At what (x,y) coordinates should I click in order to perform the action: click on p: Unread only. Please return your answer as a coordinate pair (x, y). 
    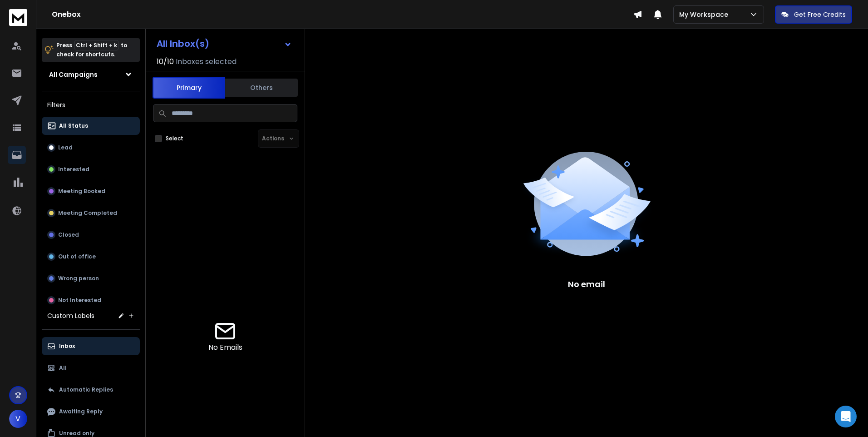
    Looking at the image, I should click on (76, 434).